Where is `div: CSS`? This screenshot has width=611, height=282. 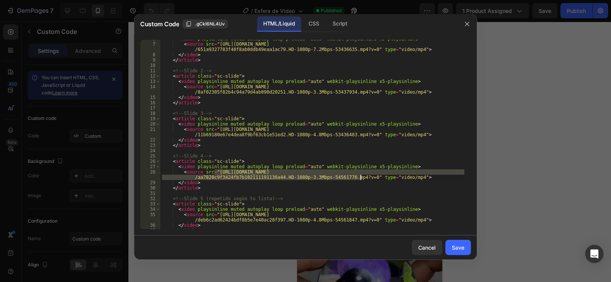
div: CSS is located at coordinates (313, 24).